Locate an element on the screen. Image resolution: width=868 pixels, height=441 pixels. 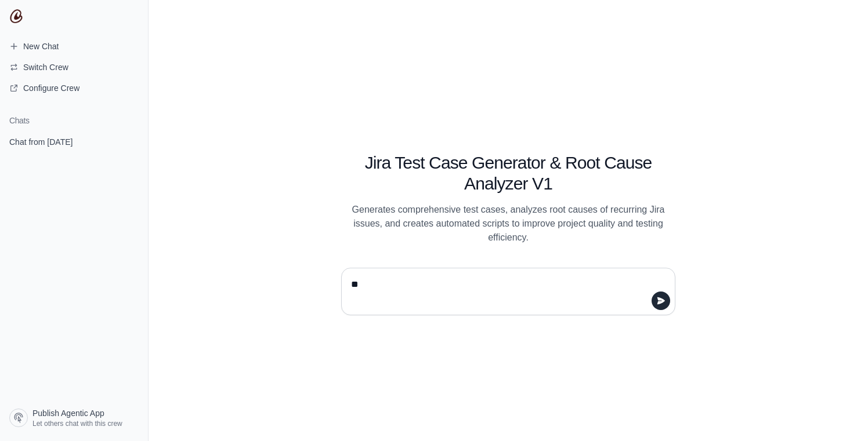
span: Switch Crew is located at coordinates (46, 67).